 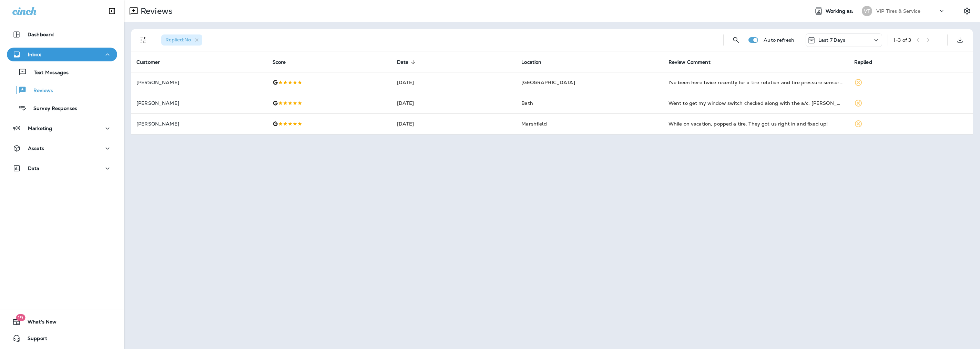 I want to click on button: Search Reviews, so click(x=736, y=40).